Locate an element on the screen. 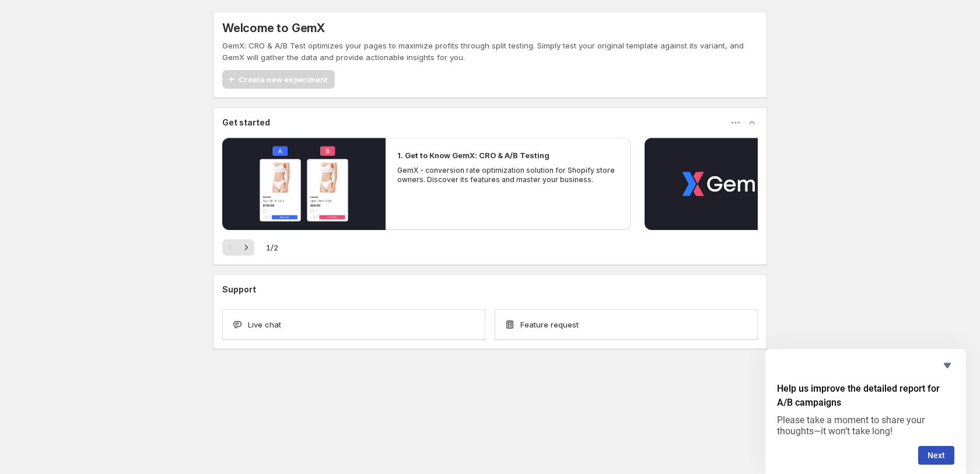 The width and height of the screenshot is (980, 474). p: GemX - conversion rate optimization solution for Shopify store owners. Discover its features and ... is located at coordinates (508, 175).